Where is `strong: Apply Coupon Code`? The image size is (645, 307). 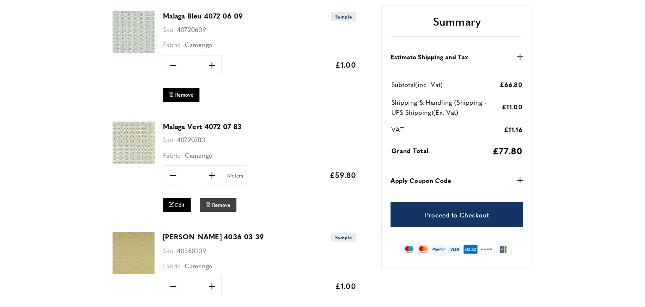 strong: Apply Coupon Code is located at coordinates (421, 180).